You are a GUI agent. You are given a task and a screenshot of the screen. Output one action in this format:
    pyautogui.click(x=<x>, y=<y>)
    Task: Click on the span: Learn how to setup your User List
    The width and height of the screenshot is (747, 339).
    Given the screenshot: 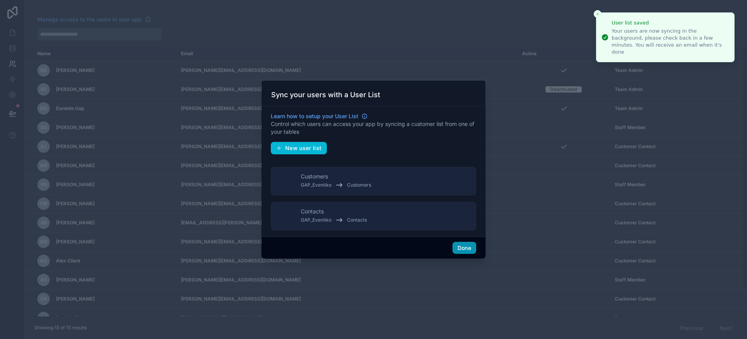 What is the action you would take?
    pyautogui.click(x=314, y=116)
    